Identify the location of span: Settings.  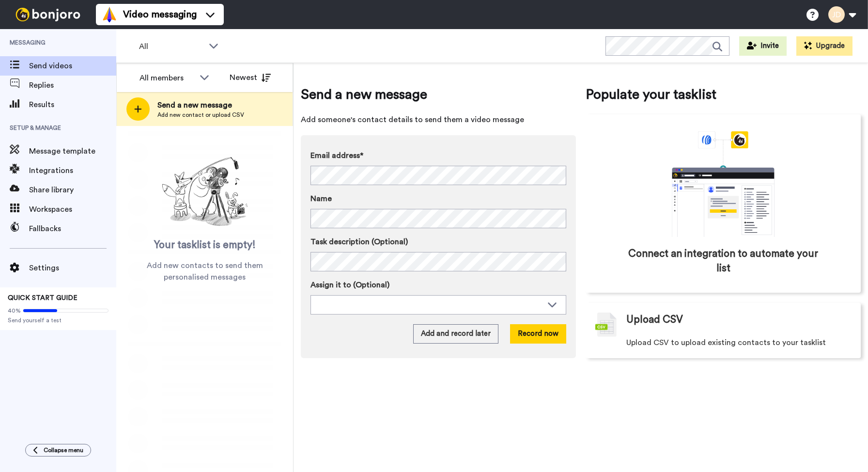
(73, 268).